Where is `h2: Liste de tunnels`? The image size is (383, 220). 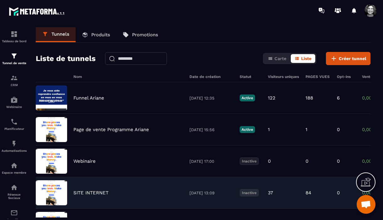
h2: Liste de tunnels is located at coordinates (66, 59).